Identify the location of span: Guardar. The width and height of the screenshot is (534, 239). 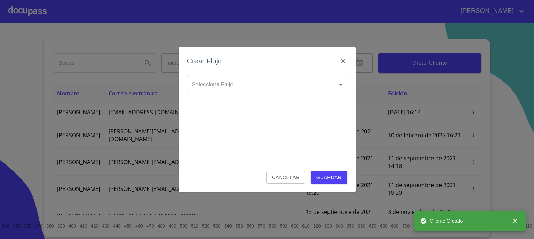
(329, 177).